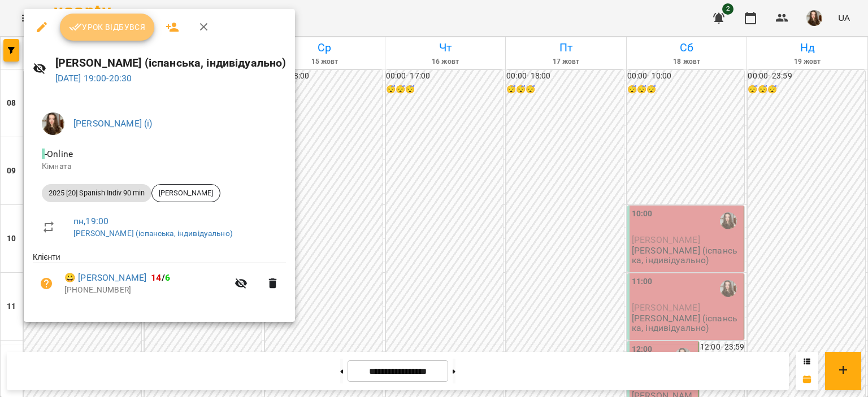 Image resolution: width=868 pixels, height=397 pixels. What do you see at coordinates (167, 278) in the screenshot?
I see `span: 6` at bounding box center [167, 278].